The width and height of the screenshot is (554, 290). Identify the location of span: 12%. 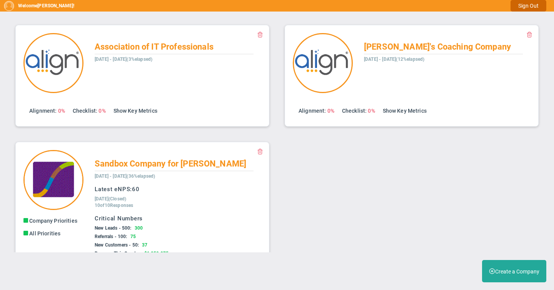
(402, 59).